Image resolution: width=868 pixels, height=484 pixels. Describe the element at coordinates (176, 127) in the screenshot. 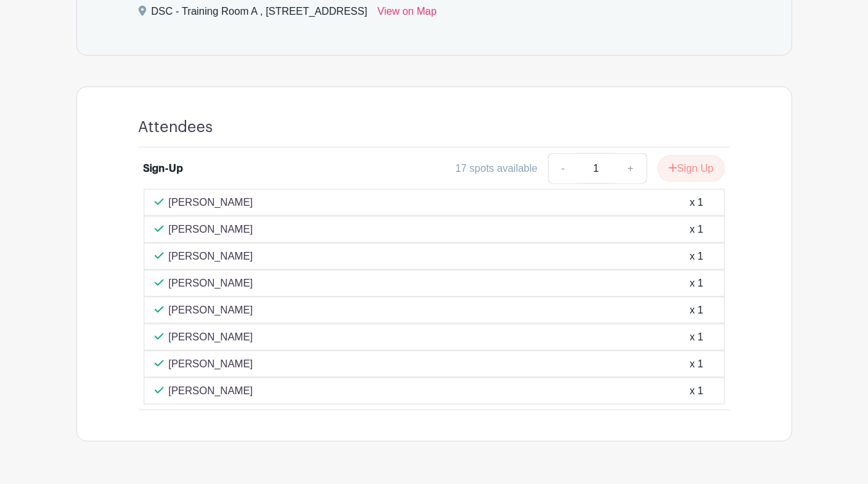

I see `h4: Attendees` at that location.